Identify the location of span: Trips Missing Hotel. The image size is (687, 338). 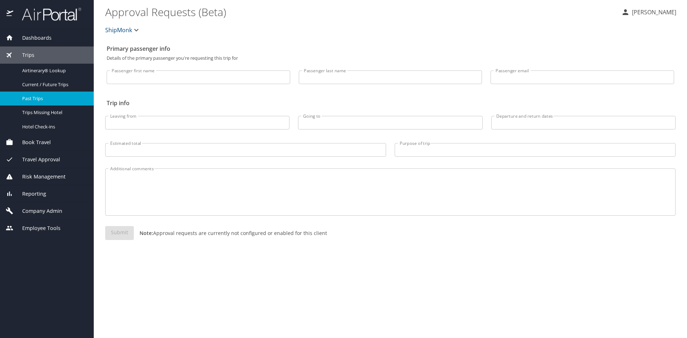
(54, 112).